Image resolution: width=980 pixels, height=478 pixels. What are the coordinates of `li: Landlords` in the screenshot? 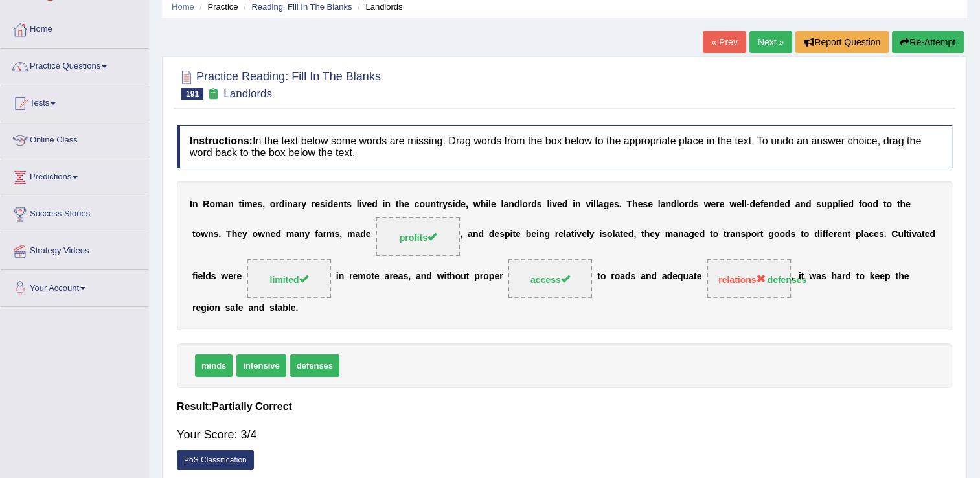 It's located at (378, 6).